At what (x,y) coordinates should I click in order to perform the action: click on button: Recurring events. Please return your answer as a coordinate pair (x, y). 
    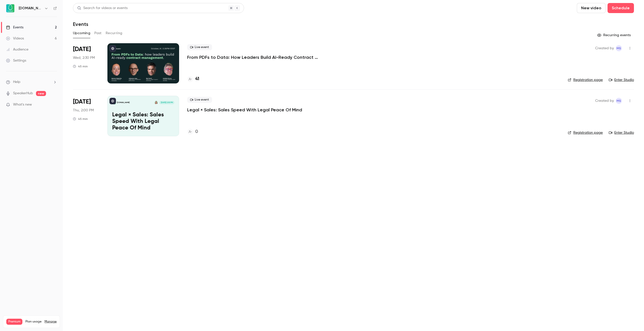
    Looking at the image, I should click on (614, 35).